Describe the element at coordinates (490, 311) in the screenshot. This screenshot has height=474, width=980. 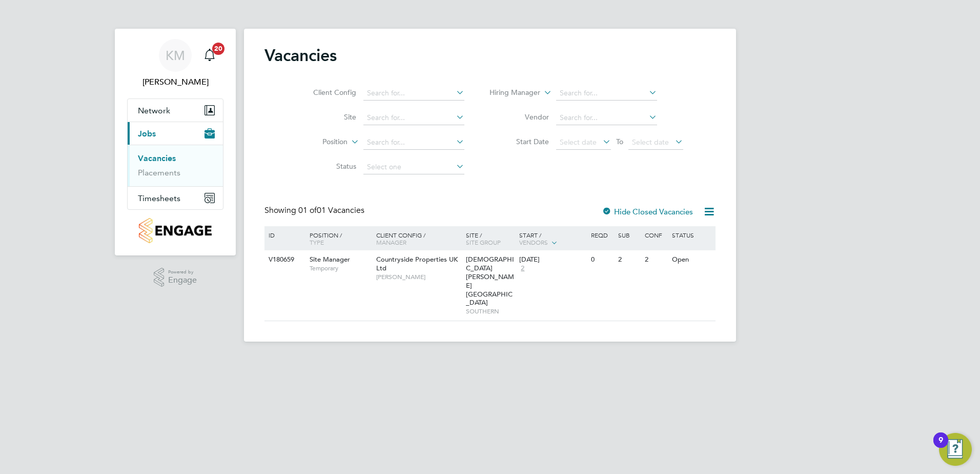
I see `span: SOUTHERN` at that location.